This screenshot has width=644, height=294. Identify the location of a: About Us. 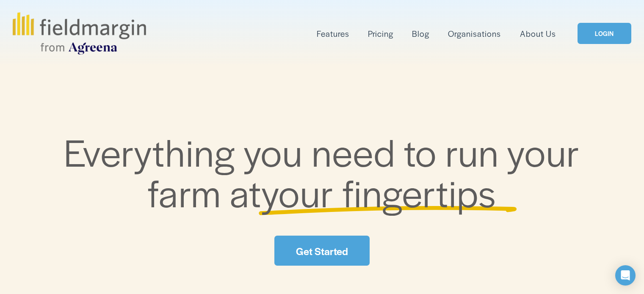
(538, 34).